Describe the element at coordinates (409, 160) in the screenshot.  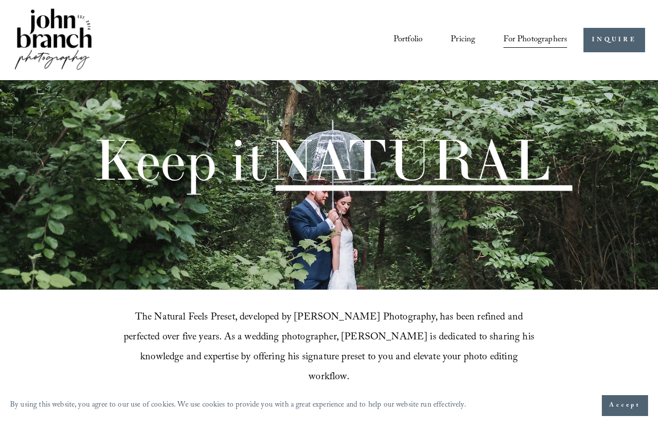
I see `span: NATURAL` at that location.